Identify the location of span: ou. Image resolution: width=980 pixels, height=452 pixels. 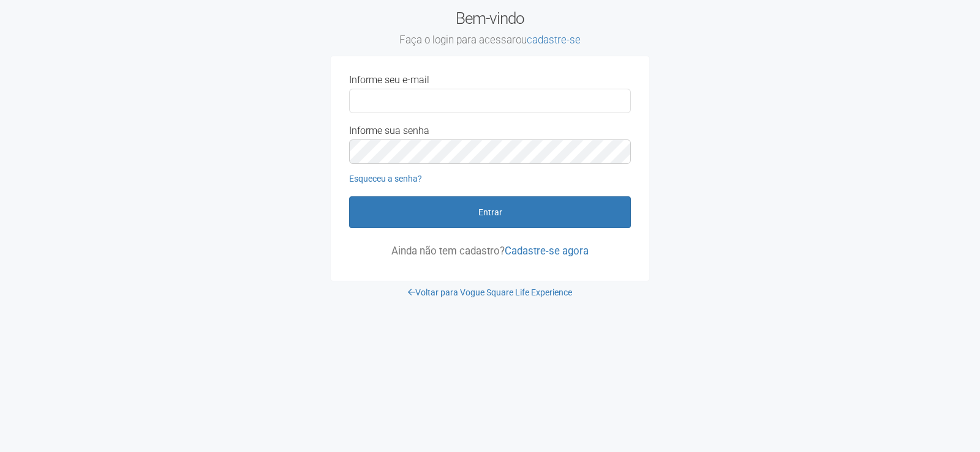
(548, 39).